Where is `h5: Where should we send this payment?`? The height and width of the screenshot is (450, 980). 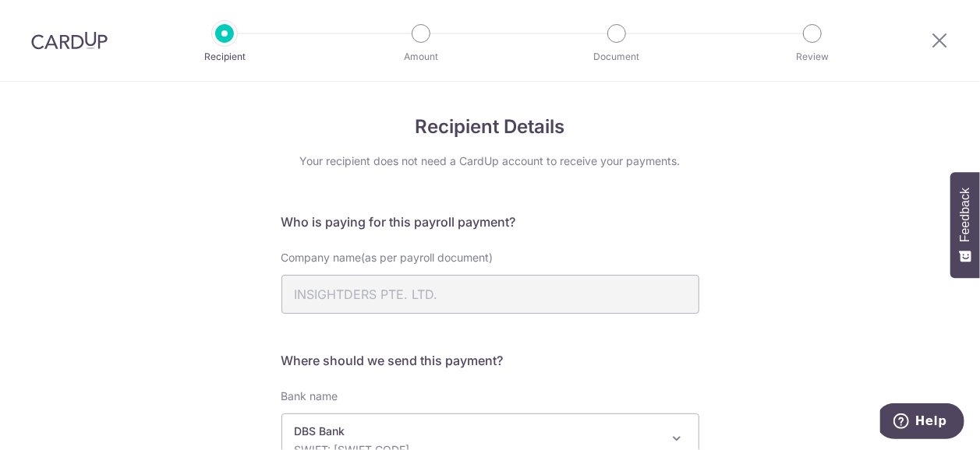 h5: Where should we send this payment? is located at coordinates (491, 361).